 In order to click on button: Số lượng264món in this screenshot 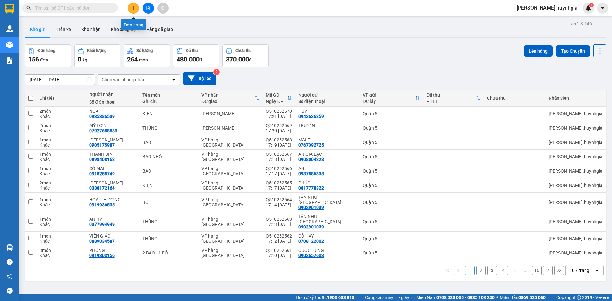, I will do `click(147, 56)`.